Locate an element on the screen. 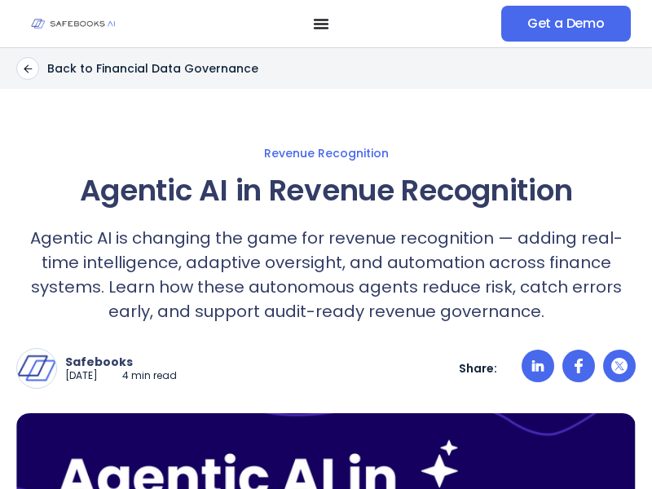 The height and width of the screenshot is (489, 652). p: 4 min read is located at coordinates (149, 376).